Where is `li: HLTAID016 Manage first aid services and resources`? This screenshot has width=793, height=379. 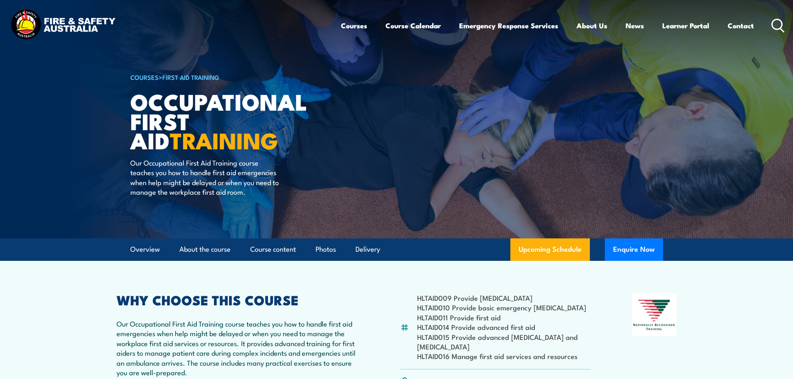
li: HLTAID016 Manage first aid services and resources is located at coordinates (504, 356).